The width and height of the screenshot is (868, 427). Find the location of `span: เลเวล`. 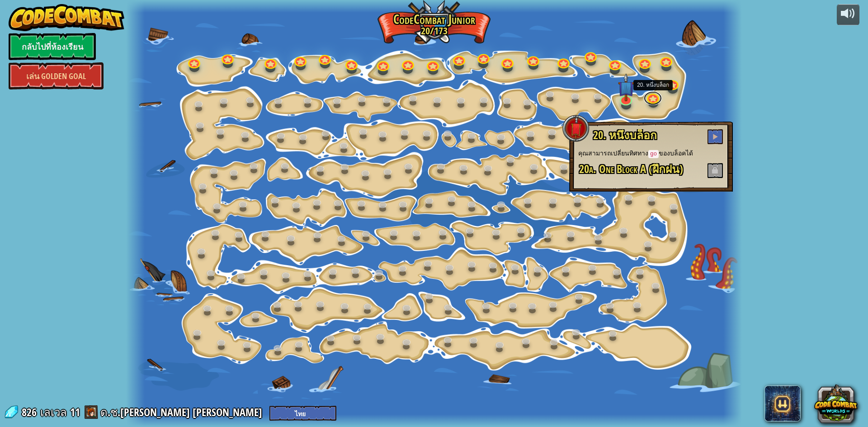

span: เลเวล is located at coordinates (53, 412).